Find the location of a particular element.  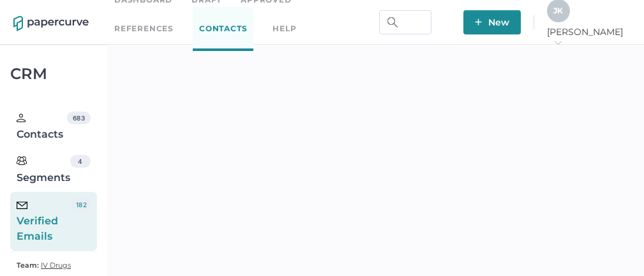

img: plus-white.e19ec114.svg is located at coordinates (477, 22).